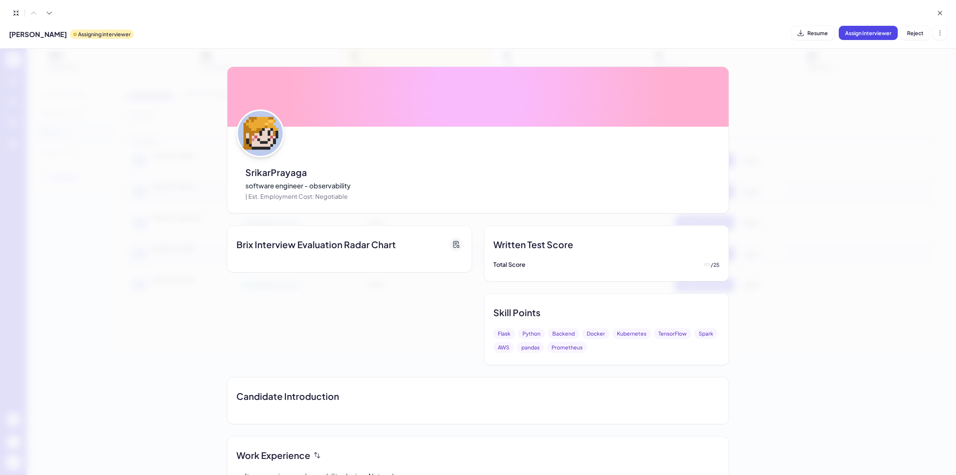 The width and height of the screenshot is (956, 475). I want to click on p: pandas, so click(530, 347).